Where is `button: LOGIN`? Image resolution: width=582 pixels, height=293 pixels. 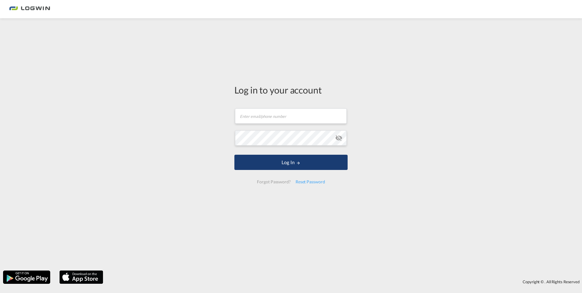
button: LOGIN is located at coordinates (291, 162).